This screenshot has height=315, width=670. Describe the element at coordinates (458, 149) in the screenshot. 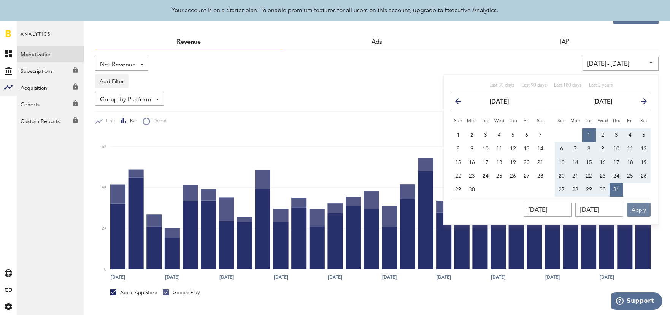

I see `button: 8` at that location.